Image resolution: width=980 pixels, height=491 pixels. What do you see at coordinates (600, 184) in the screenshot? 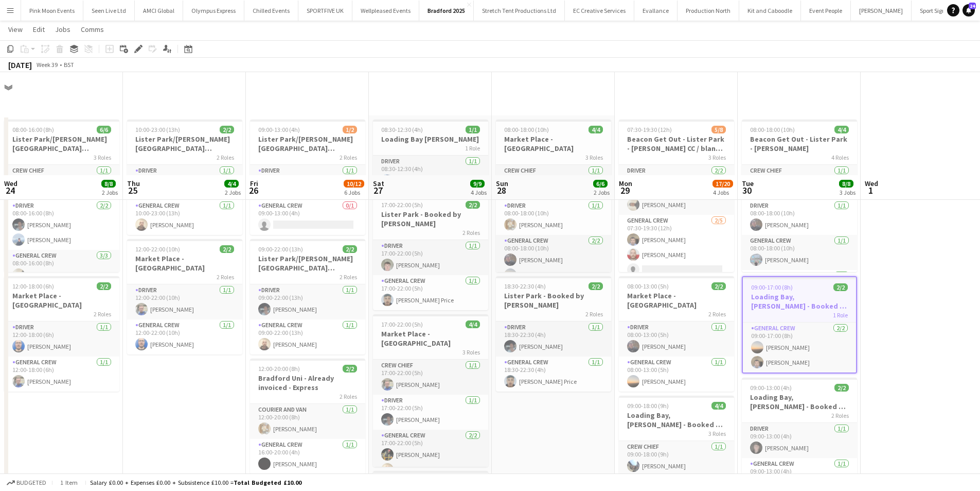
I see `span: 6/6` at bounding box center [600, 184].